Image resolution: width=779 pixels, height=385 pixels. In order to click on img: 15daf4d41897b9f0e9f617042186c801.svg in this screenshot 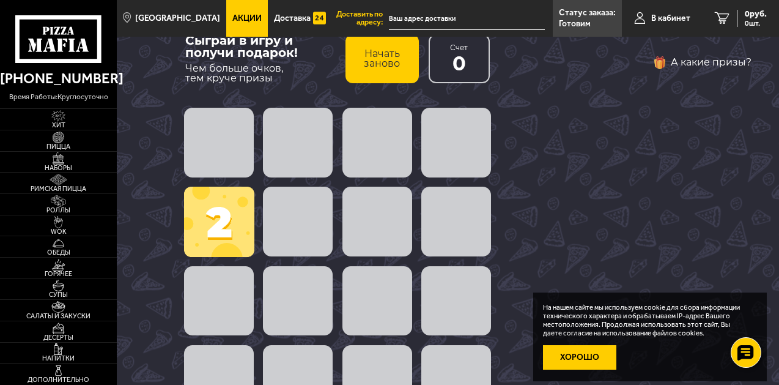, I will do `click(319, 18)`.